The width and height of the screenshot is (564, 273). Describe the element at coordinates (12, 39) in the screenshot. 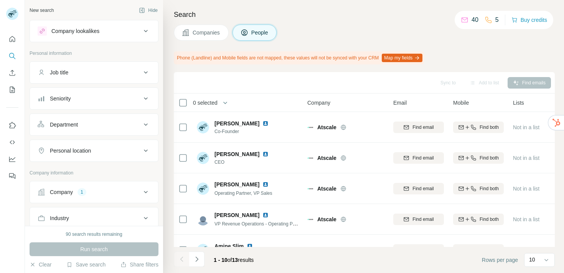

I see `button: Quick start` at that location.